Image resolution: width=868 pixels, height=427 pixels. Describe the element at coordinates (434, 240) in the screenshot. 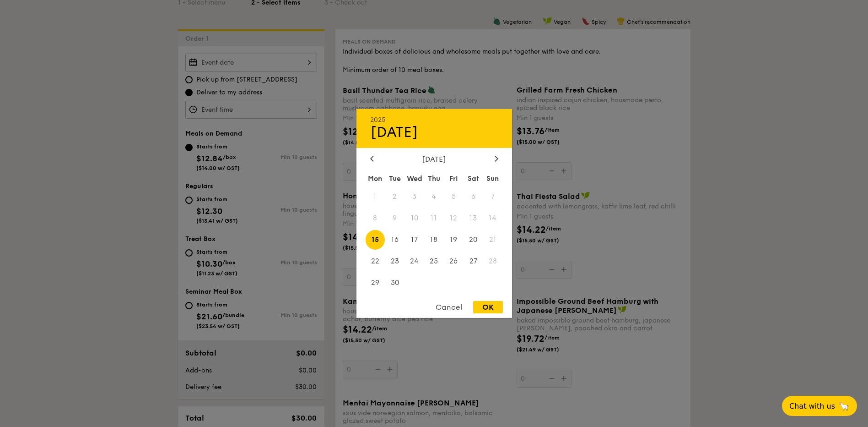

I see `span: 18` at that location.